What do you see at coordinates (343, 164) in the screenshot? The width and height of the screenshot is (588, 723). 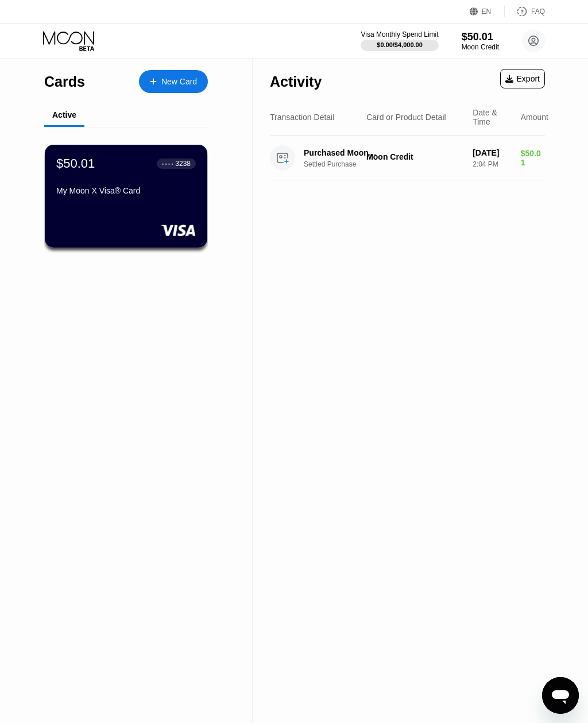 I see `div: Settled Purchase` at bounding box center [343, 164].